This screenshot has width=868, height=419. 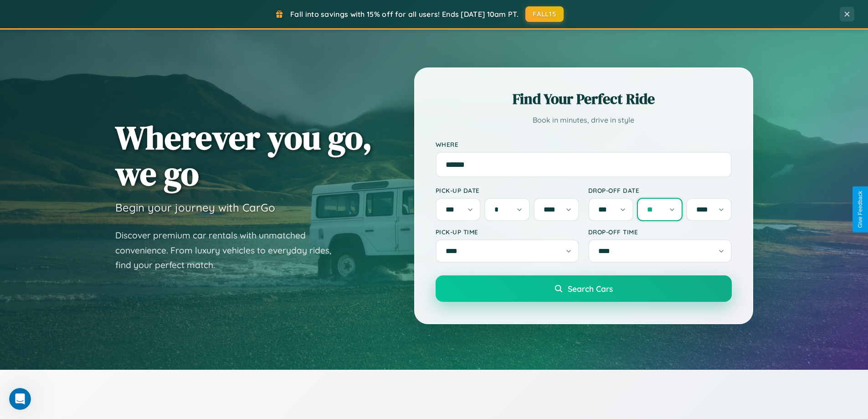 I want to click on h3: Begin your journey with CarGo, so click(x=195, y=207).